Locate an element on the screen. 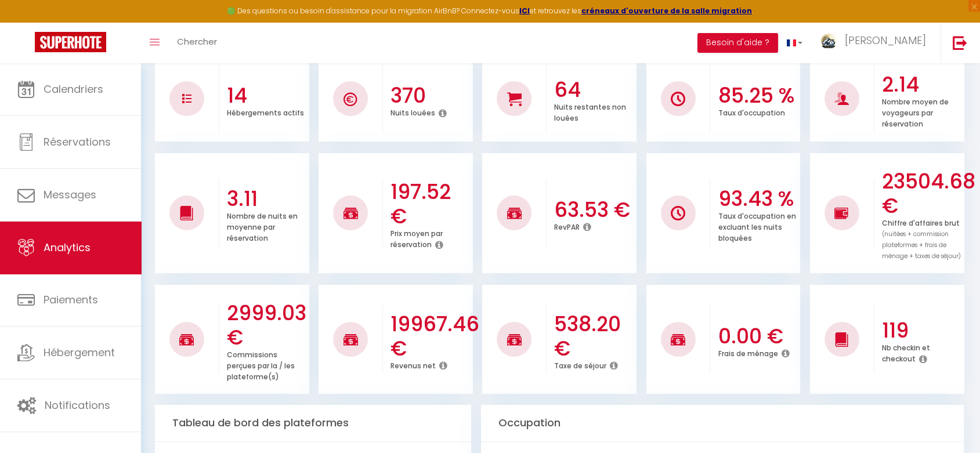 This screenshot has width=980, height=453. h3: 23504.68 € is located at coordinates (921, 193).